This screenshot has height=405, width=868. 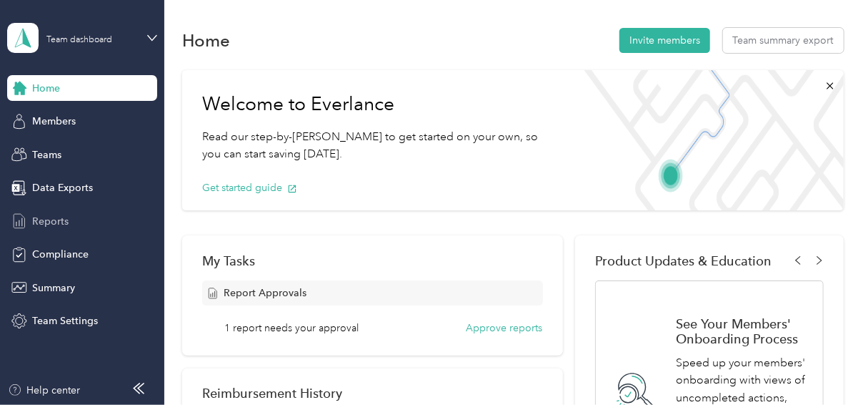 I want to click on button: Help center, so click(x=45, y=390).